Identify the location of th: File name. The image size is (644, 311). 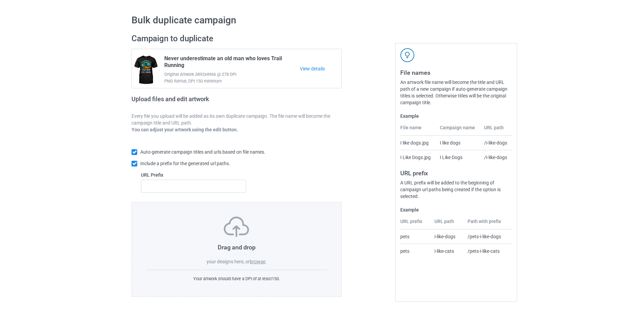
(418, 130).